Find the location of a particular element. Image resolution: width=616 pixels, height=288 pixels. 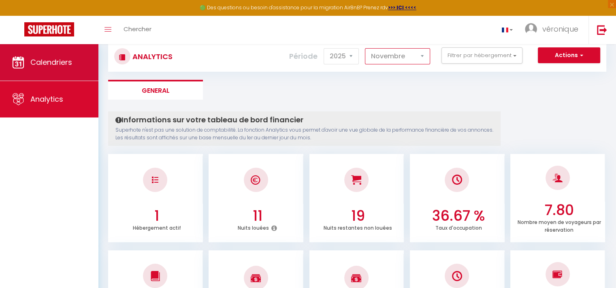

span: véronique is located at coordinates (560, 29).